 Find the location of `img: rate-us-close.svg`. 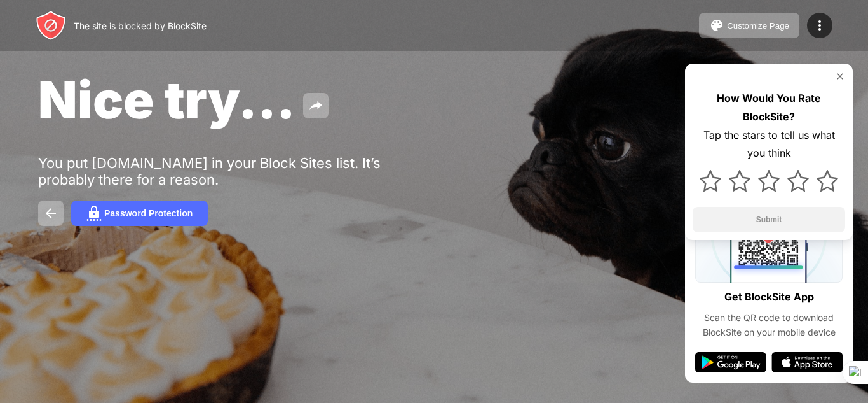

img: rate-us-close.svg is located at coordinates (841, 76).